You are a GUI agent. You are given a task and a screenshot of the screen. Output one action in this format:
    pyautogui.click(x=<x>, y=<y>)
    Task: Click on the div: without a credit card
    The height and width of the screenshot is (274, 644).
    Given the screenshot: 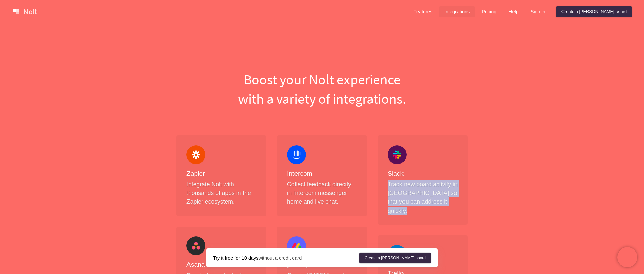 What is the action you would take?
    pyautogui.click(x=286, y=258)
    